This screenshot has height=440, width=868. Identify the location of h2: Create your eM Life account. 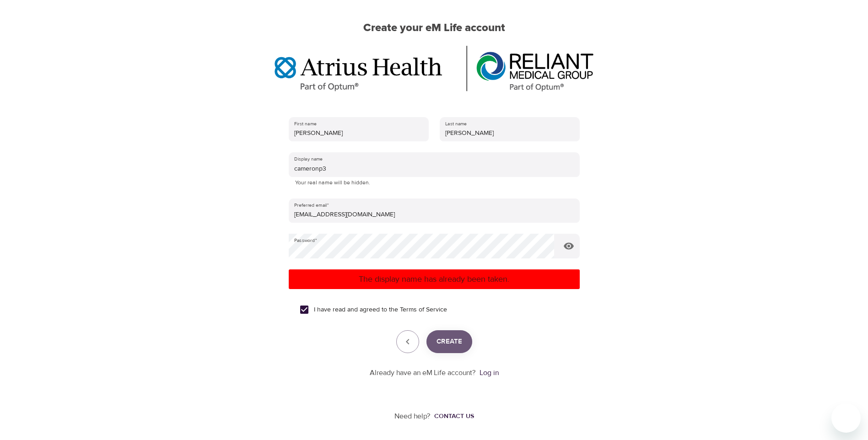
(434, 28).